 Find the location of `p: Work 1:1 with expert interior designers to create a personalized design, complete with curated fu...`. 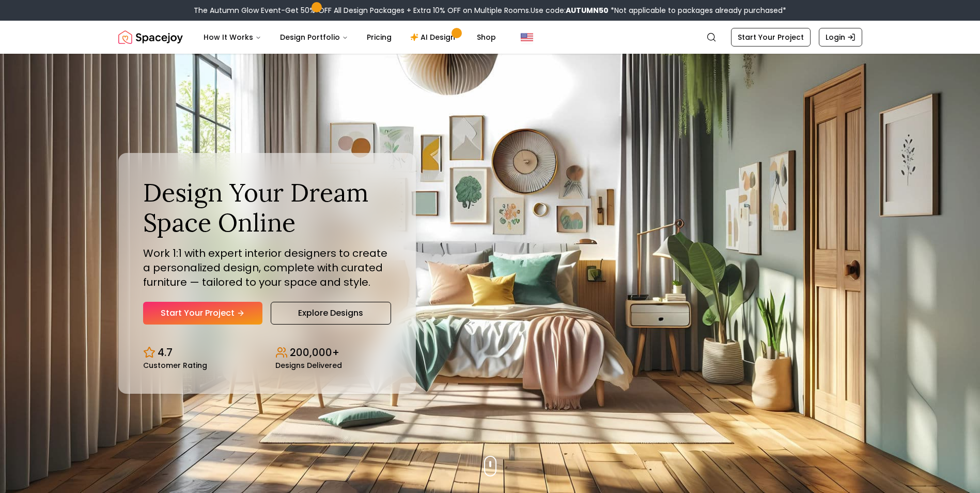

p: Work 1:1 with expert interior designers to create a personalized design, complete with curated fu... is located at coordinates (267, 267).